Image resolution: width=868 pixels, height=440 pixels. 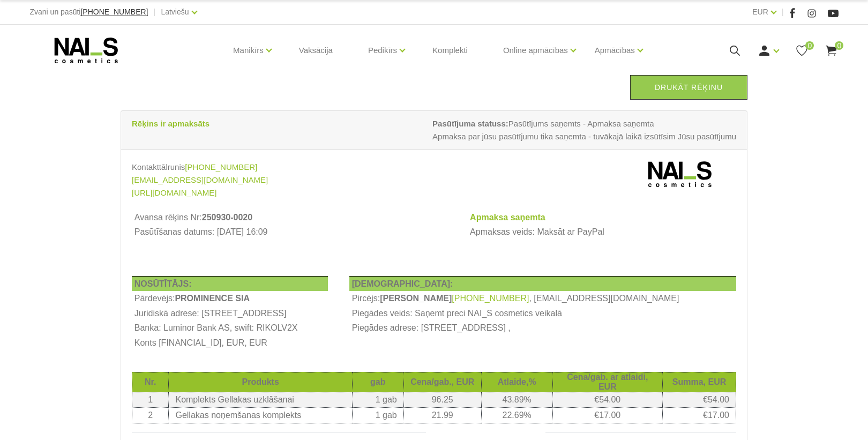 What do you see at coordinates (470, 123) in the screenshot?
I see `strong: Pasūtījuma statuss:` at bounding box center [470, 123].